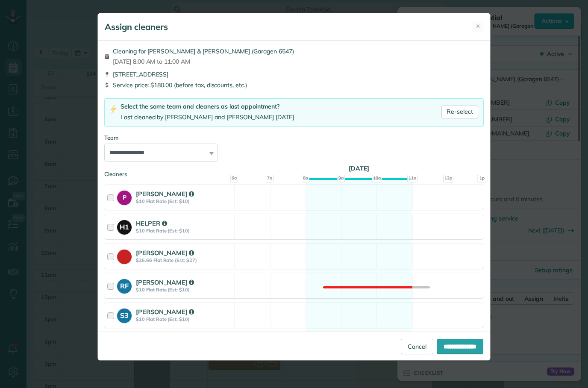 Image resolution: width=588 pixels, height=388 pixels. Describe the element at coordinates (417, 346) in the screenshot. I see `a: Cancel` at that location.